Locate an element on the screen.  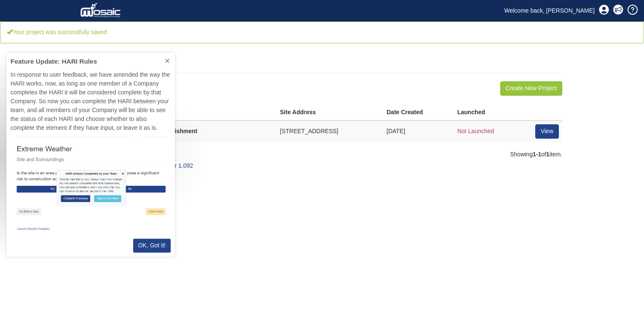
b: 1 is located at coordinates (548, 154).